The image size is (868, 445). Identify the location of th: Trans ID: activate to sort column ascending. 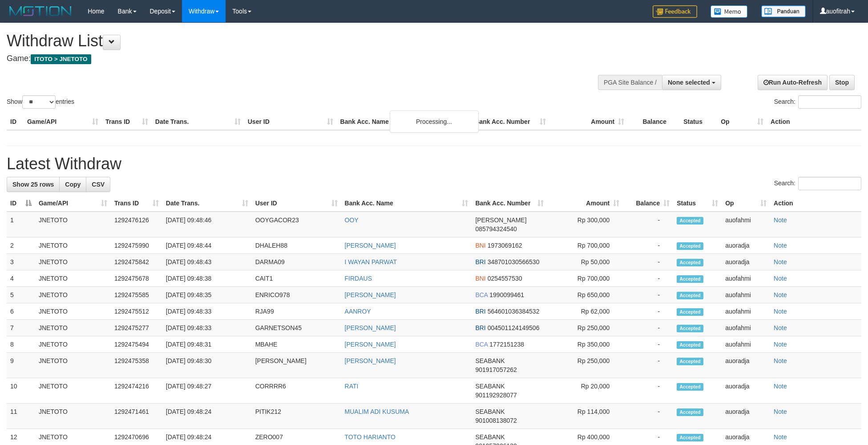
(136, 203).